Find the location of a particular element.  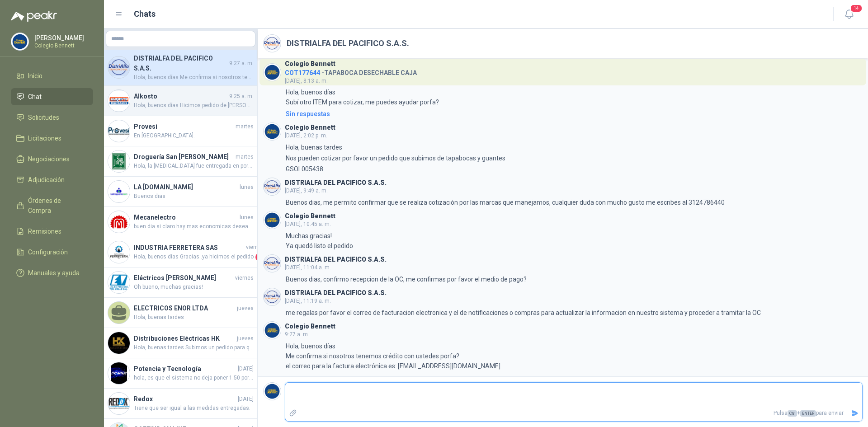

a: Negociaciones is located at coordinates (52, 159).